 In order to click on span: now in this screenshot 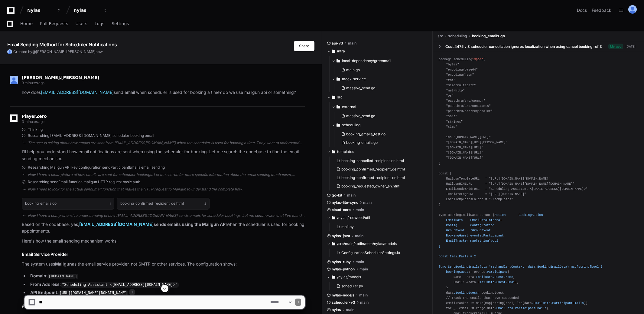, I will do `click(99, 52)`.